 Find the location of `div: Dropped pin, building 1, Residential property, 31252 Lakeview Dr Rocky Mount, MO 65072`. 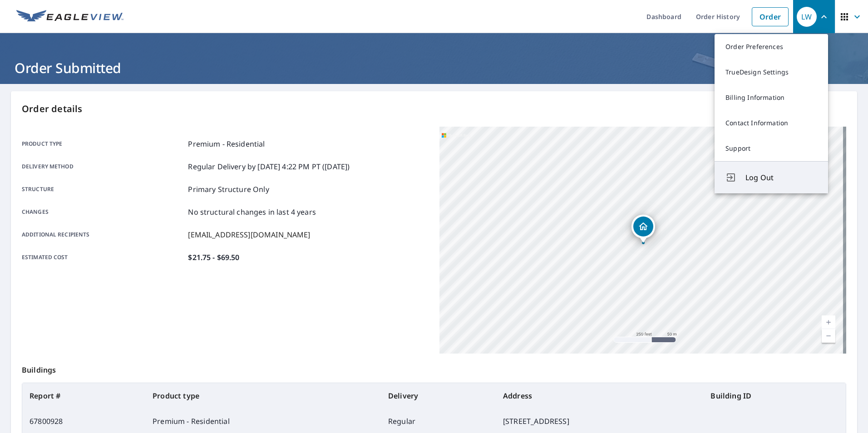

div: Dropped pin, building 1, Residential property, 31252 Lakeview Dr Rocky Mount, MO 65072 is located at coordinates (644, 229).